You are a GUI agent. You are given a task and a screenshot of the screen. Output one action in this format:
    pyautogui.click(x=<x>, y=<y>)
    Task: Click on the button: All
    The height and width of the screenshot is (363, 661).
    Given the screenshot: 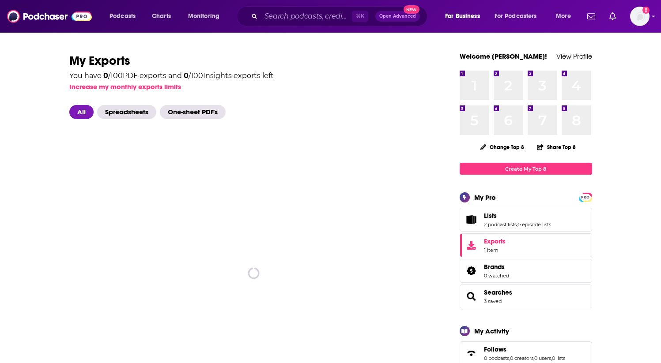 What is the action you would take?
    pyautogui.click(x=83, y=112)
    